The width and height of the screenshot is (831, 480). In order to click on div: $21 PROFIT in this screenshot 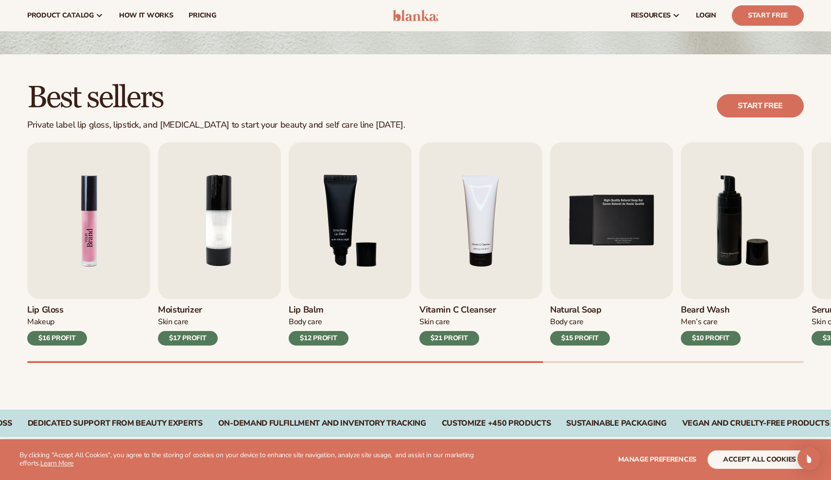, I will do `click(449, 339)`.